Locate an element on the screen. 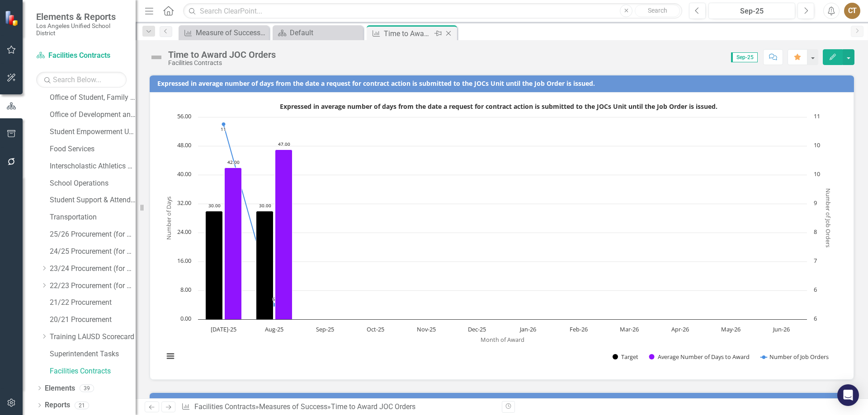 Image resolution: width=868 pixels, height=415 pixels. text: 48.00 is located at coordinates (184, 145).